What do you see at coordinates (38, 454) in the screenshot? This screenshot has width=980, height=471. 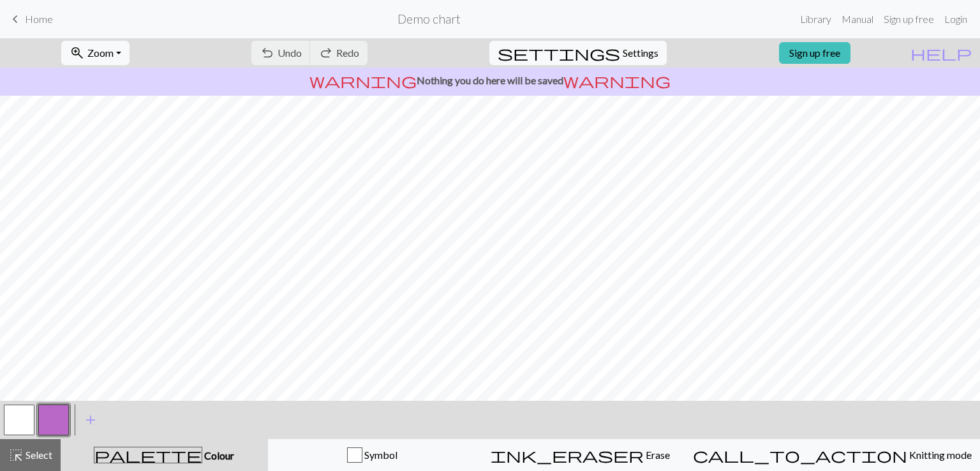 I see `span: Select` at bounding box center [38, 454].